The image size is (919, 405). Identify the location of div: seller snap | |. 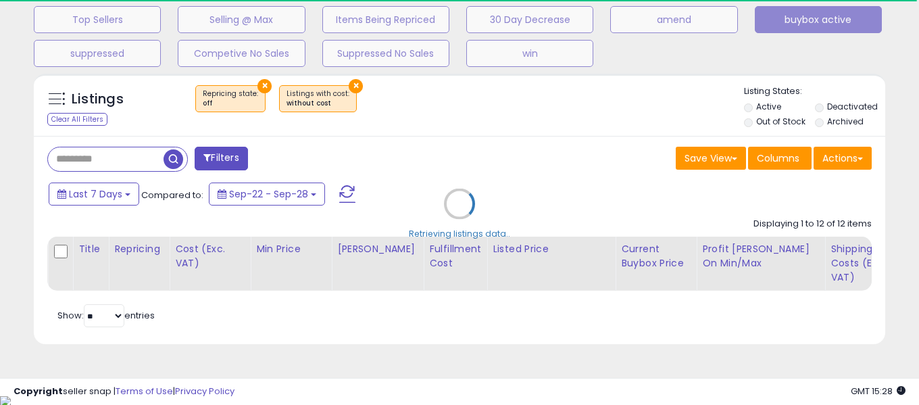
(124, 391).